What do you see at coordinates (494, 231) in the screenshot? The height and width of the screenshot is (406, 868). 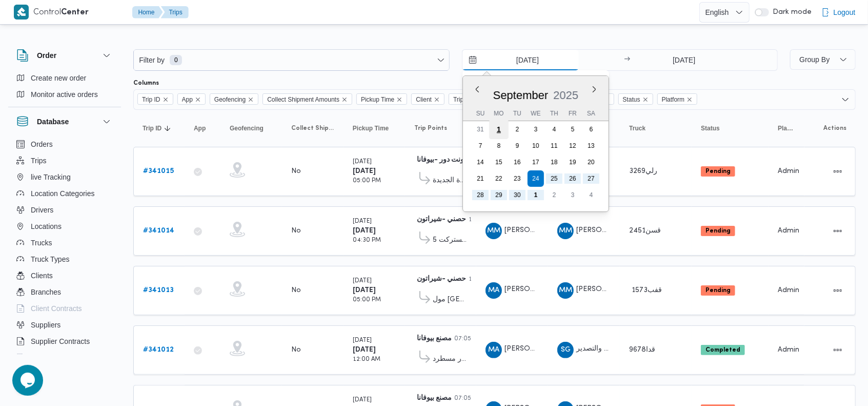 I see `div: Muhammad Manib Muhammad Abadalamuqusod` at bounding box center [494, 231].